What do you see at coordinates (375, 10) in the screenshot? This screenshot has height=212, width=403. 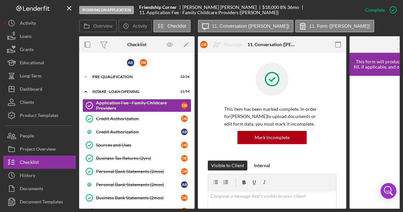 I see `div: Complete` at bounding box center [375, 10].